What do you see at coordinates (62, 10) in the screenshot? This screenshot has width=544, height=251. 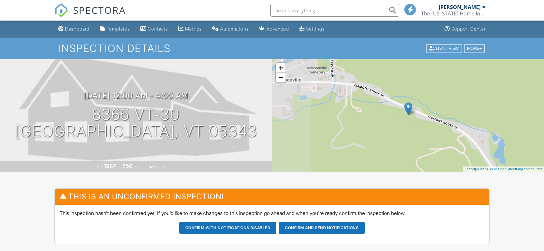 I see `img: The Best Home Inspection Software - Spectora` at bounding box center [62, 10].